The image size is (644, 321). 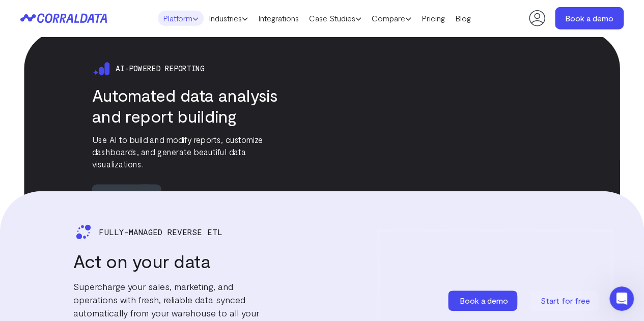 What do you see at coordinates (185, 152) in the screenshot?
I see `p: Use AI to build and modify reports, customize dashboards, and generate beautiful data visualizati...` at bounding box center [185, 152].